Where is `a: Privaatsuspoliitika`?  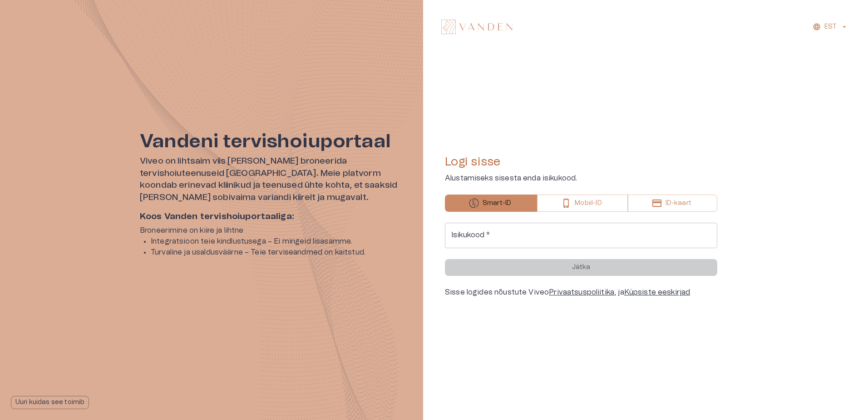
a: Privaatsuspoliitika is located at coordinates (582, 292).